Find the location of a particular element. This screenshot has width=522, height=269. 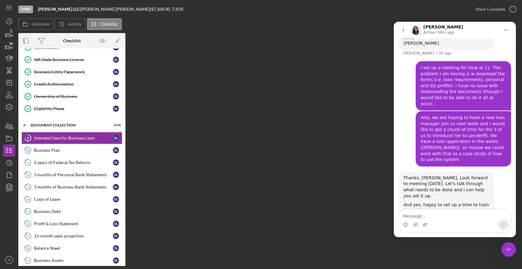

div: Business Plan is located at coordinates (73, 150).